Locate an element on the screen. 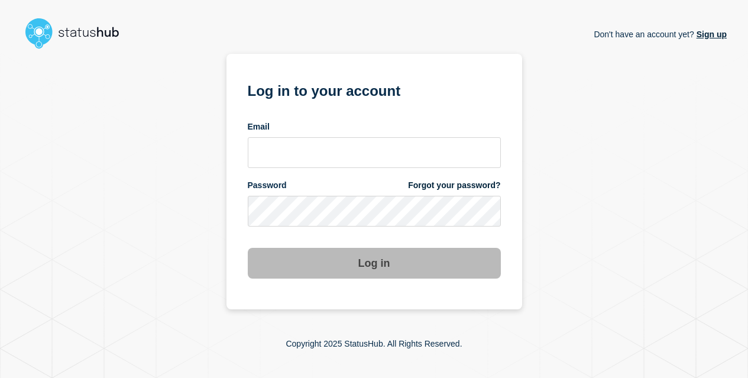 The height and width of the screenshot is (378, 748). h1: Log in to your account is located at coordinates (374, 89).